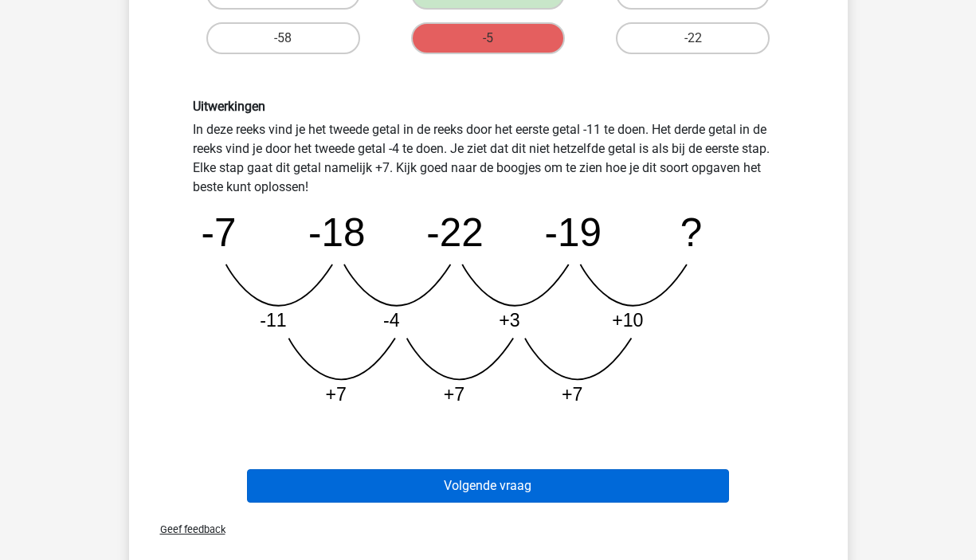 Image resolution: width=976 pixels, height=560 pixels. Describe the element at coordinates (627, 320) in the screenshot. I see `tspan: +10` at that location.